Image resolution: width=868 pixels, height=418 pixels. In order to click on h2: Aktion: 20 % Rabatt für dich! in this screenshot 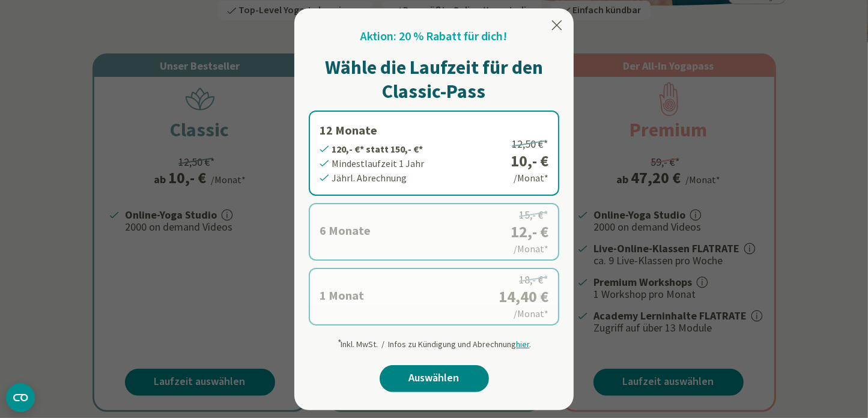, I will do `click(434, 37)`.